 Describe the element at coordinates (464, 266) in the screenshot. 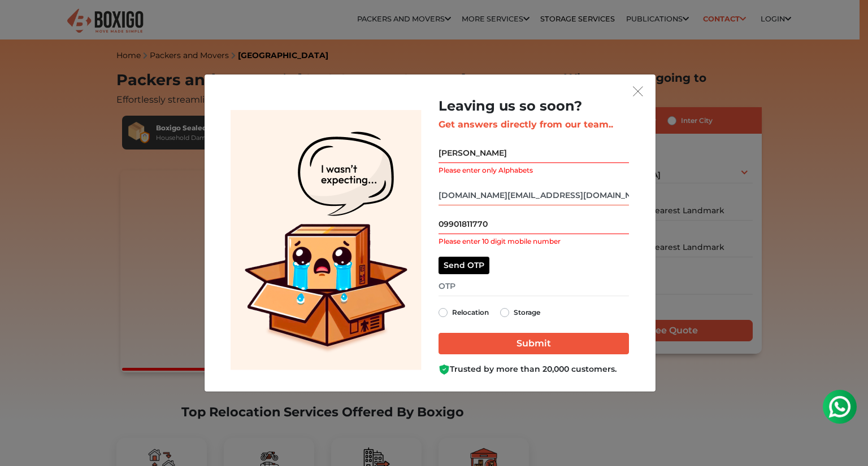

I see `button: Send OTP` at that location.